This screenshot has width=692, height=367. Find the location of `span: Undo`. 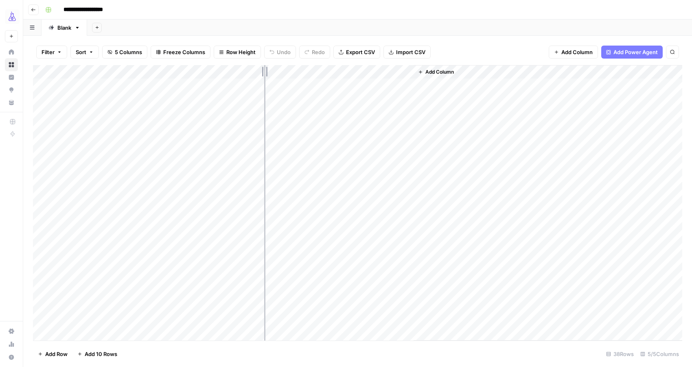

span: Undo is located at coordinates (284, 52).